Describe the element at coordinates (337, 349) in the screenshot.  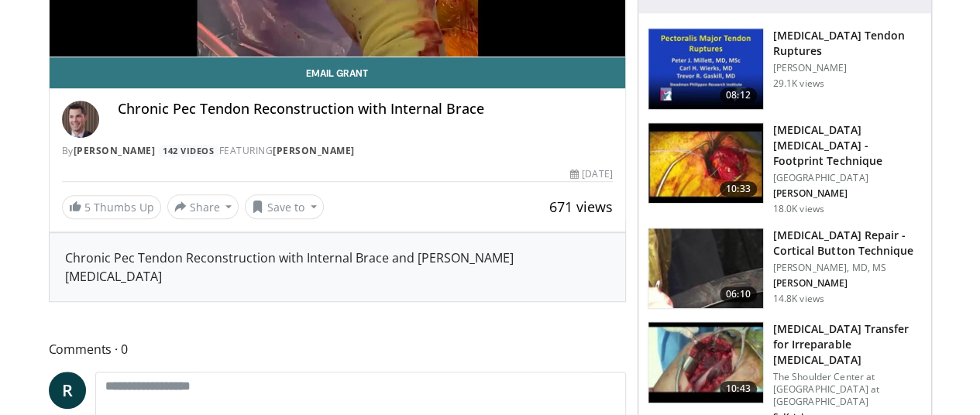
I see `span: Comments 0` at that location.